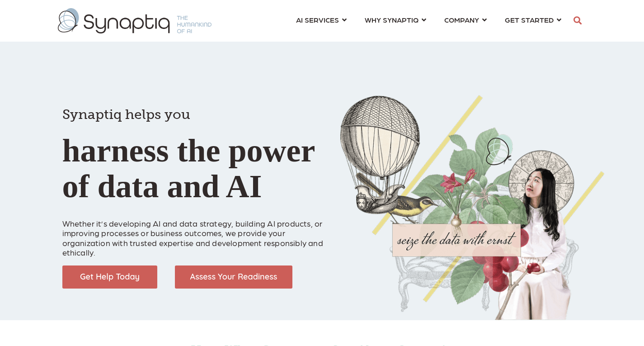  I want to click on span: WHY SYNAPTIQ, so click(391, 20).